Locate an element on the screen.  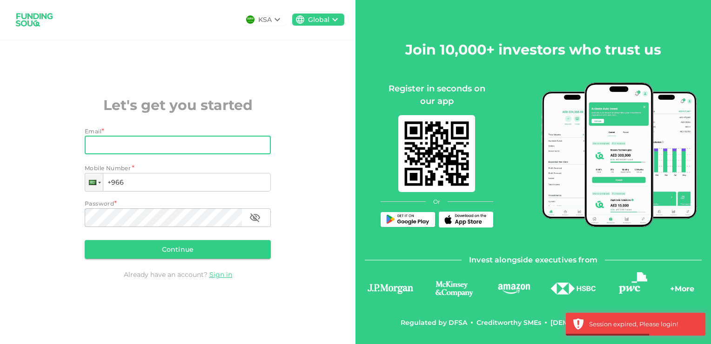
div: Register in seconds on our app is located at coordinates (437, 95).